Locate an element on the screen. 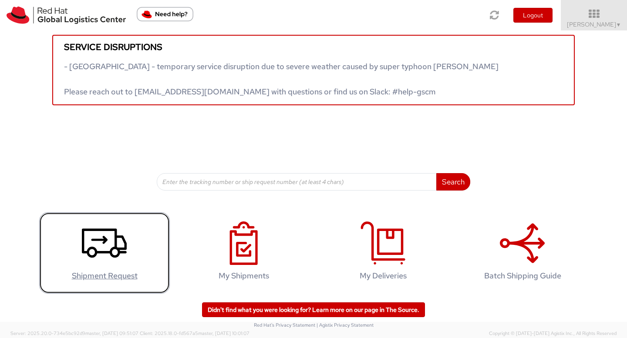 Image resolution: width=627 pixels, height=338 pixels. a: Red Hat's Privacy Statement is located at coordinates (284, 325).